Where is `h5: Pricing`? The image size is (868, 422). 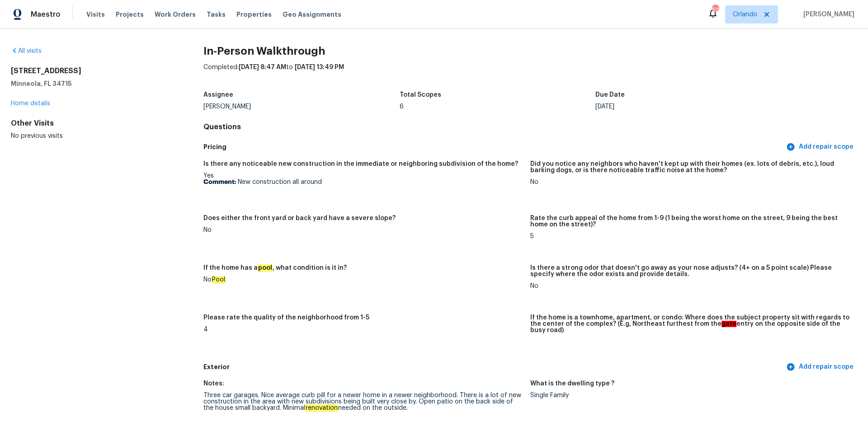 h5: Pricing is located at coordinates (494, 147).